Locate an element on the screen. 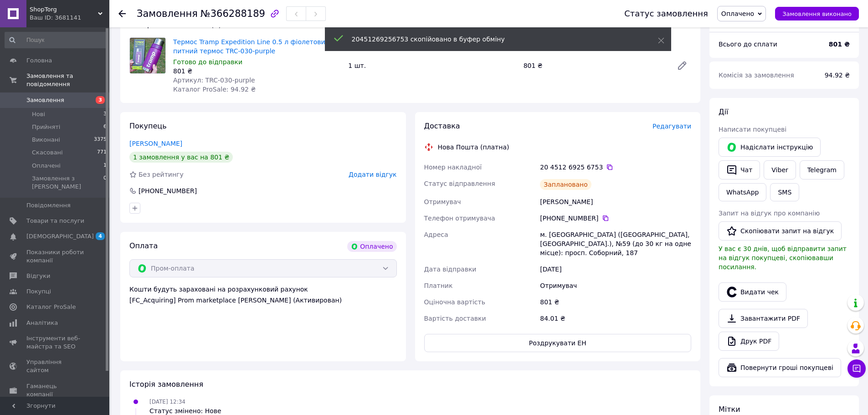  div: Повернутися назад is located at coordinates (122, 14).